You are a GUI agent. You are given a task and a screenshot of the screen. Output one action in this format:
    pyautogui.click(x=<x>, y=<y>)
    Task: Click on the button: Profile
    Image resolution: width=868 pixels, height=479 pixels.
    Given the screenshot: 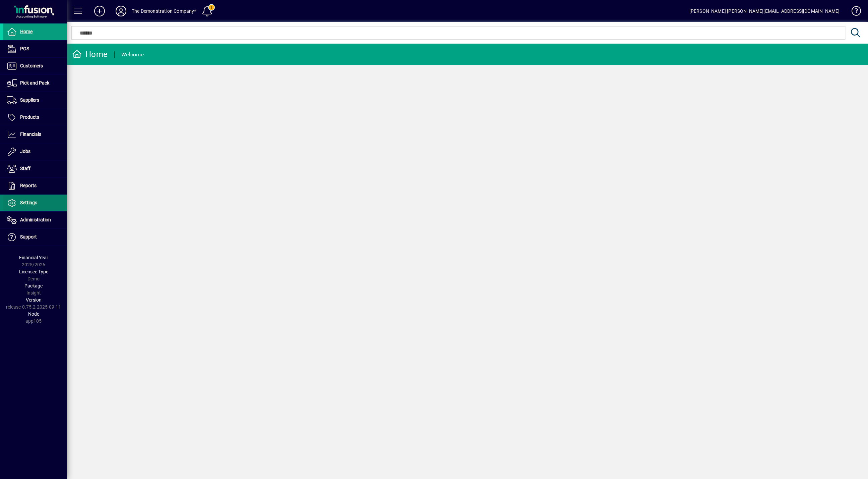 What is the action you would take?
    pyautogui.click(x=121, y=11)
    